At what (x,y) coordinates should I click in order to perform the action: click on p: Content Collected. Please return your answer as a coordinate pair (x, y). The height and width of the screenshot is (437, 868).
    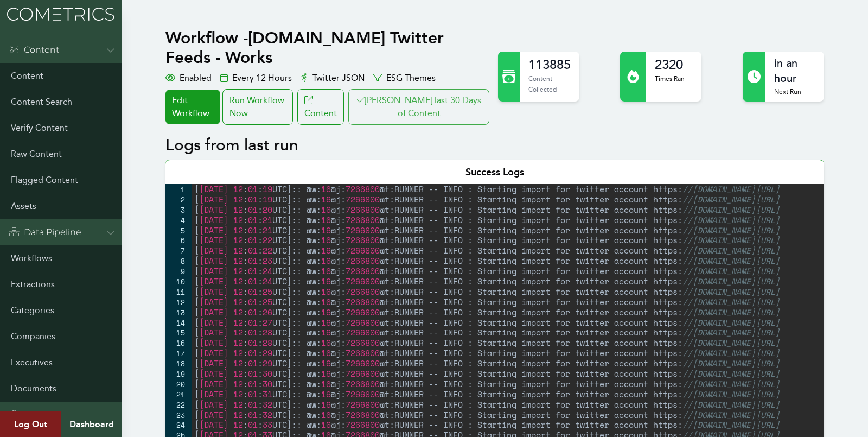
    Looking at the image, I should click on (549, 83).